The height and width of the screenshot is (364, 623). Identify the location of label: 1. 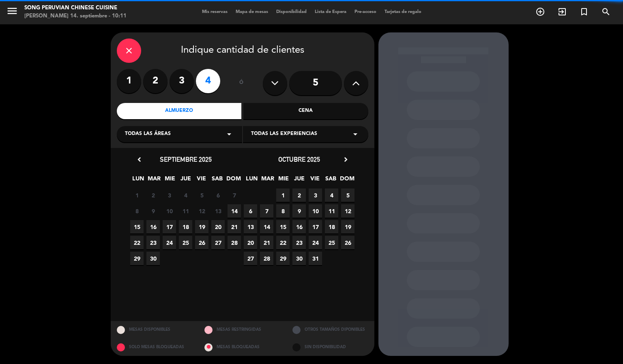
(129, 81).